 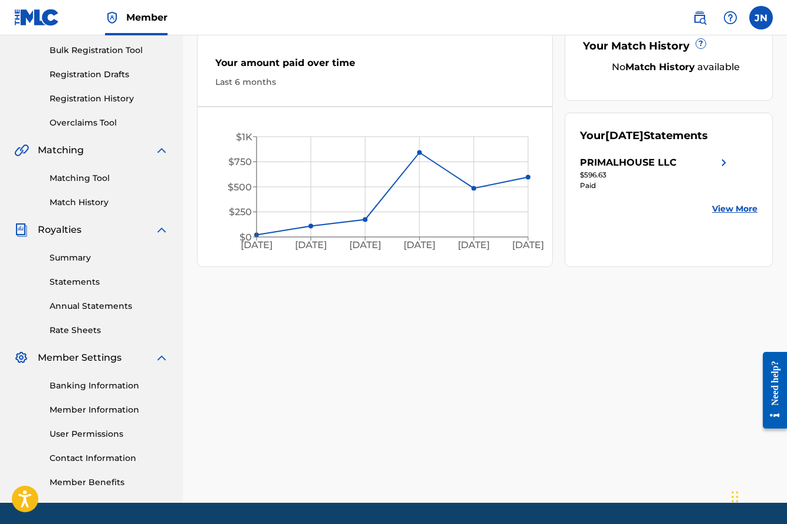 What do you see at coordinates (109, 123) in the screenshot?
I see `a: Overclaims Tool` at bounding box center [109, 123].